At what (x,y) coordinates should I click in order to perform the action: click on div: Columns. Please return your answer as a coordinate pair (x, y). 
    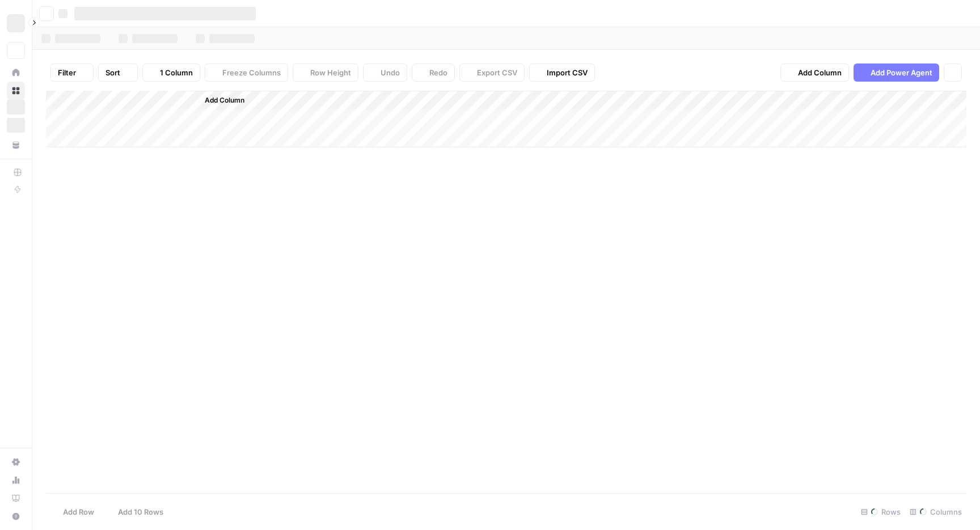
    Looking at the image, I should click on (936, 512).